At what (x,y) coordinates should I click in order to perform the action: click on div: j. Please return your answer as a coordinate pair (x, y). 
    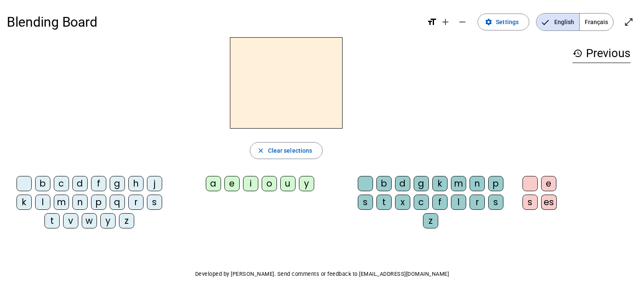
    Looking at the image, I should click on (154, 184).